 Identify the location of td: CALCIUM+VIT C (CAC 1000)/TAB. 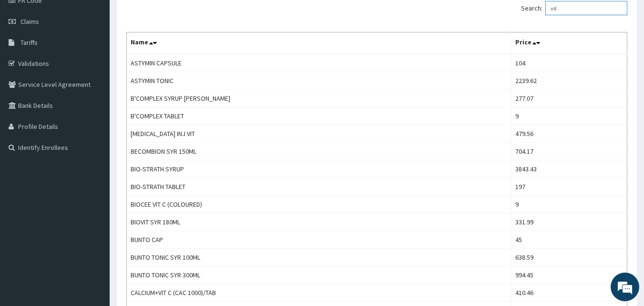
(319, 293).